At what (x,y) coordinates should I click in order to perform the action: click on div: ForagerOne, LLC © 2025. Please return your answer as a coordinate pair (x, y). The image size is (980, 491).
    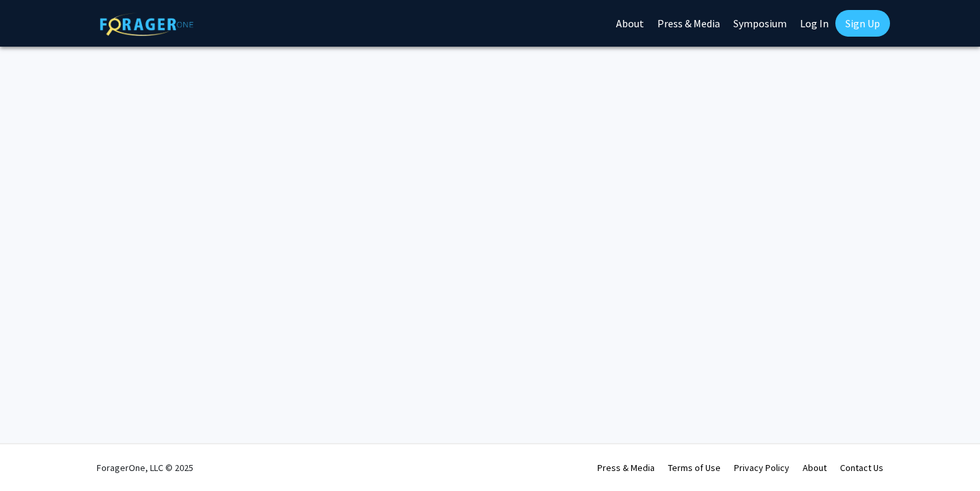
    Looking at the image, I should click on (145, 468).